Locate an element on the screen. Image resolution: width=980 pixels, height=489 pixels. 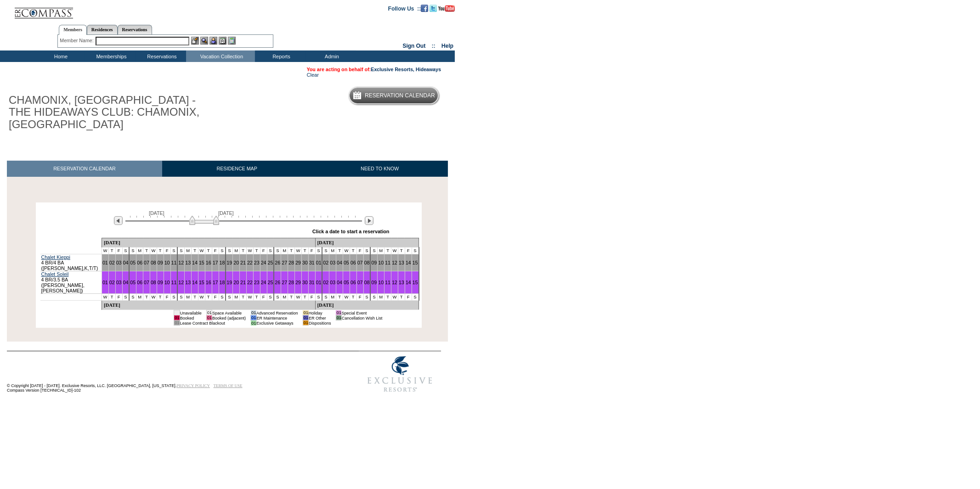
a: 17 is located at coordinates (216, 263).